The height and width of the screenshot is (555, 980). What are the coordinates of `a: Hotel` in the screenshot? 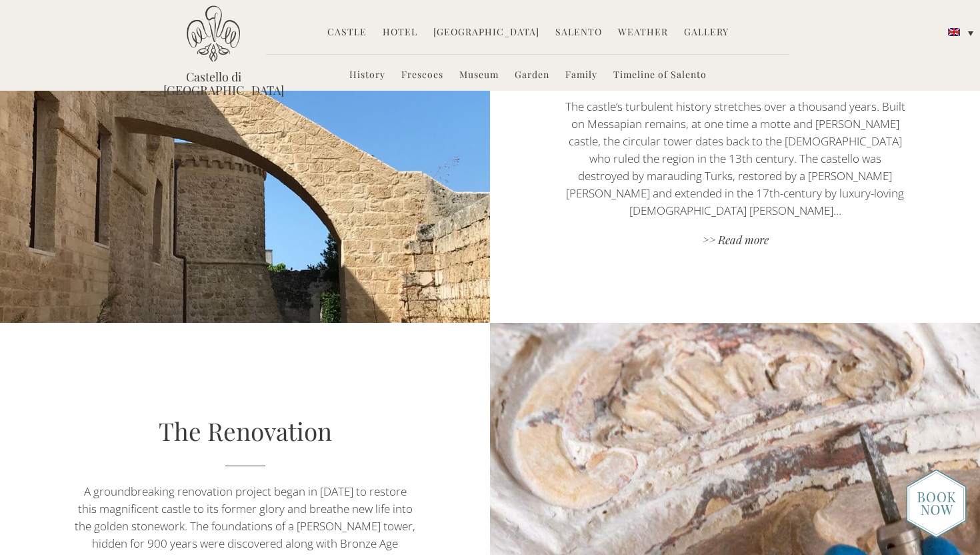 It's located at (400, 32).